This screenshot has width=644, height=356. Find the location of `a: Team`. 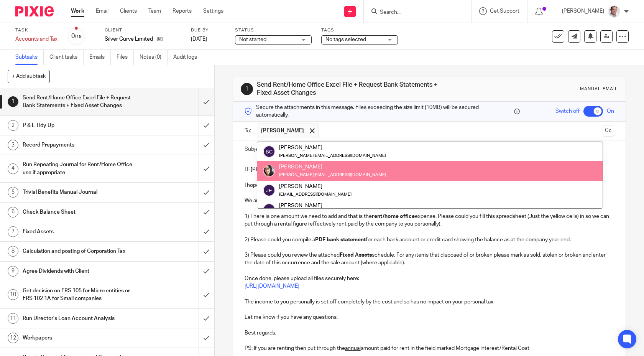

a: Team is located at coordinates (155, 11).